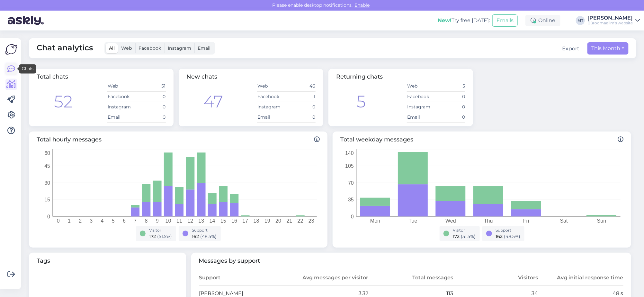 This screenshot has width=644, height=297. I want to click on tspan: 45, so click(47, 166).